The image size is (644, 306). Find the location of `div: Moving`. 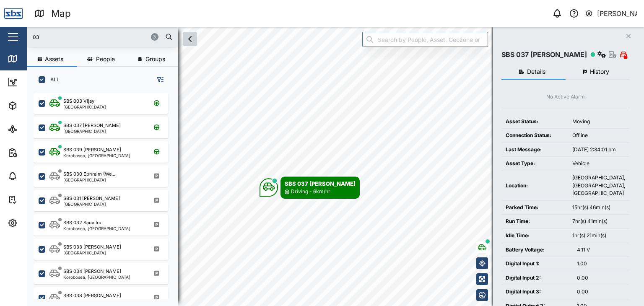

div: Moving is located at coordinates (598, 121).